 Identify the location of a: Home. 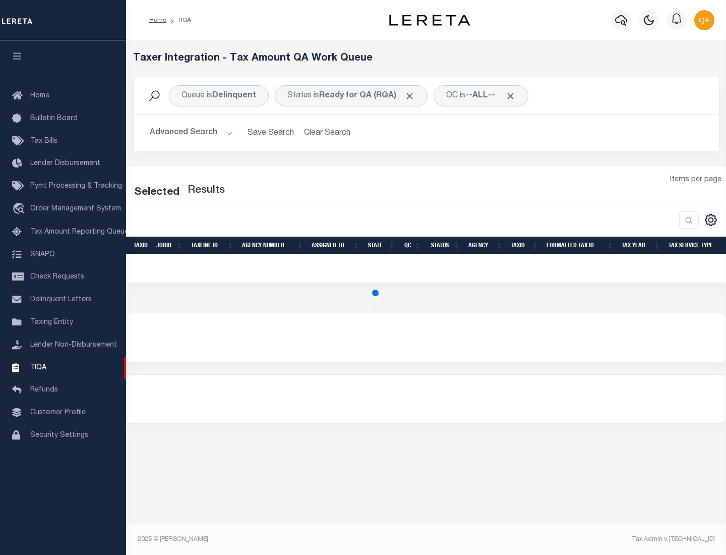
(158, 20).